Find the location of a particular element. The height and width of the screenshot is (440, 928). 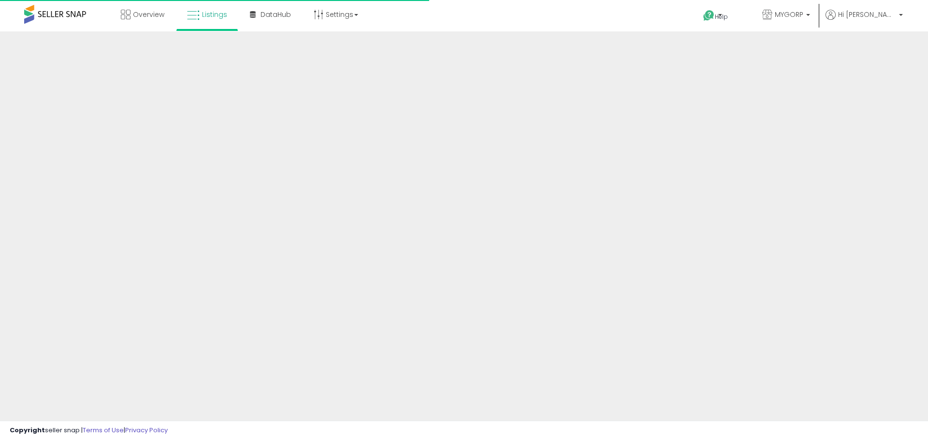

a: Help is located at coordinates (721, 17).